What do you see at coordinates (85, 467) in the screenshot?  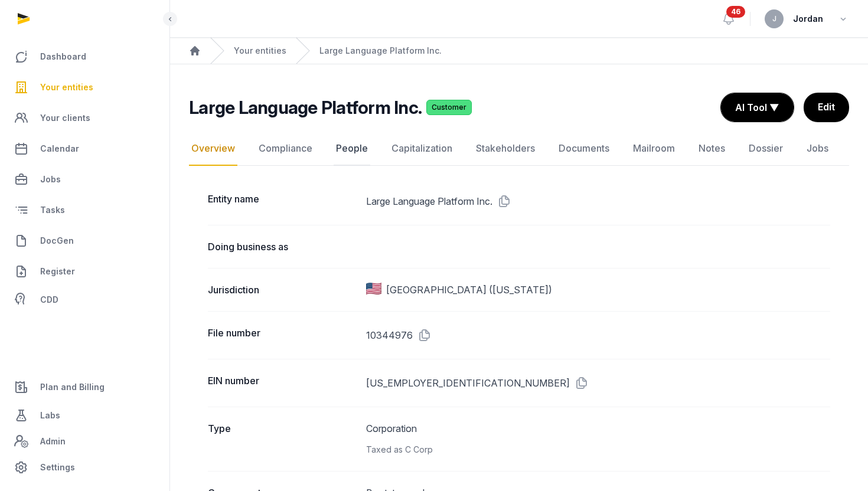 I see `a: Settings` at bounding box center [85, 467].